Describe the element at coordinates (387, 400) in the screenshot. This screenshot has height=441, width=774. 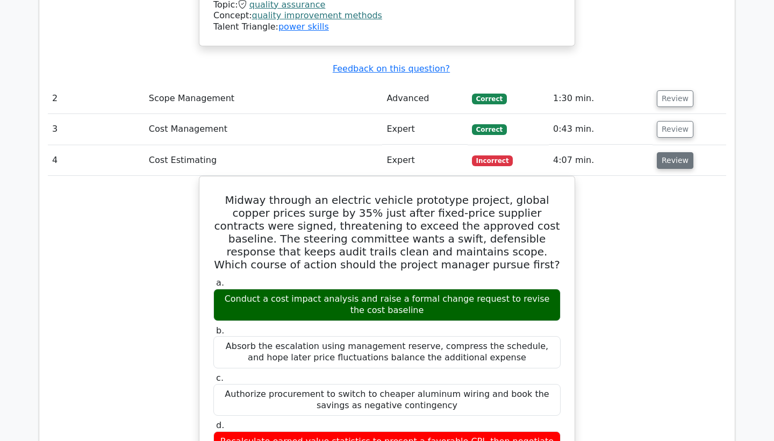
I see `div: Authorize procurement to switch to cheaper aluminum wiring and book the savings as negative conti...` at that location.